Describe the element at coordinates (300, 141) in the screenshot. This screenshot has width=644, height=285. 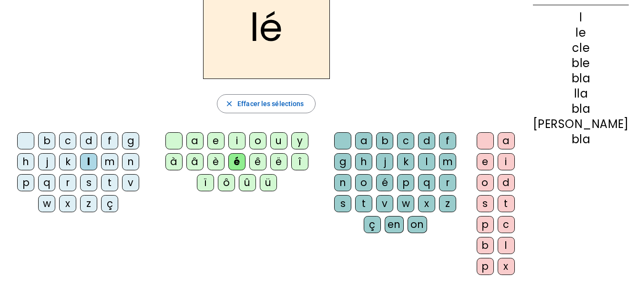
I see `div: y` at that location.